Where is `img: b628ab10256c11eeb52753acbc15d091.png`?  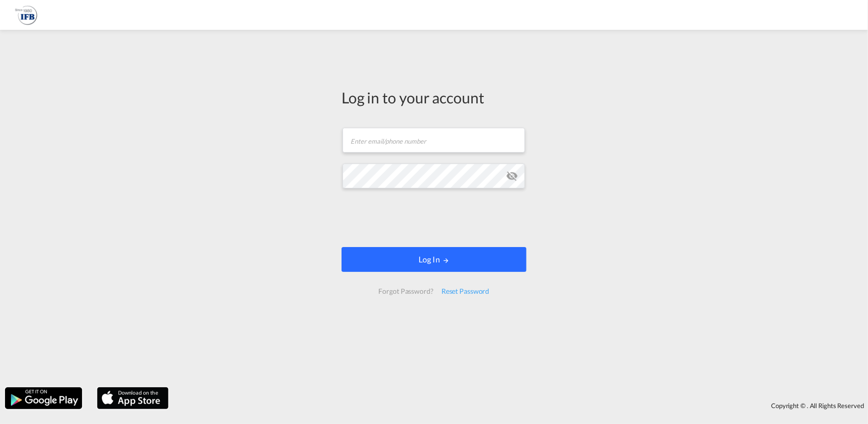 img: b628ab10256c11eeb52753acbc15d091.png is located at coordinates (26, 15).